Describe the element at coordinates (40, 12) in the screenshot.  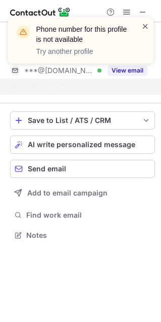
I see `img: ContactOut v5.3.10` at that location.